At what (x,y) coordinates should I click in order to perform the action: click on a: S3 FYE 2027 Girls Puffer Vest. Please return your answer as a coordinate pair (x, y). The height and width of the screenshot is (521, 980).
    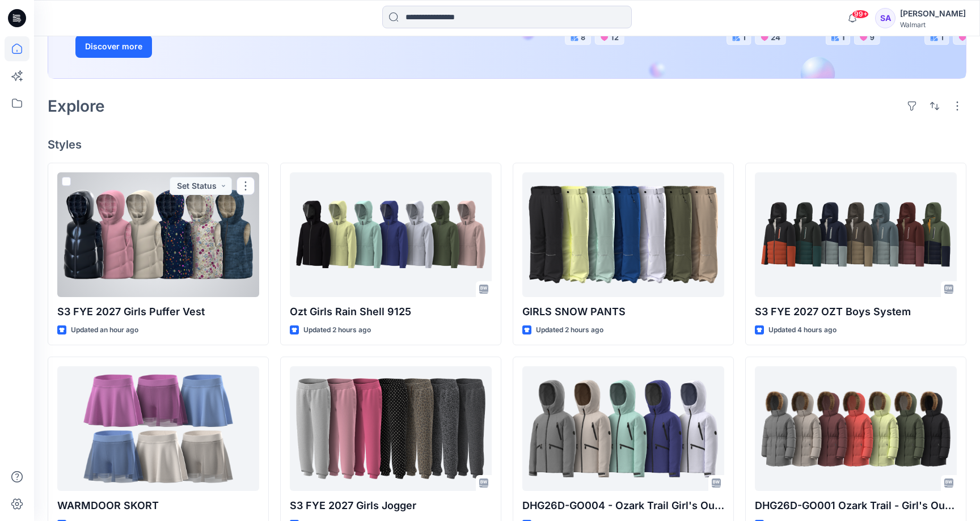
    Looking at the image, I should click on (158, 235).